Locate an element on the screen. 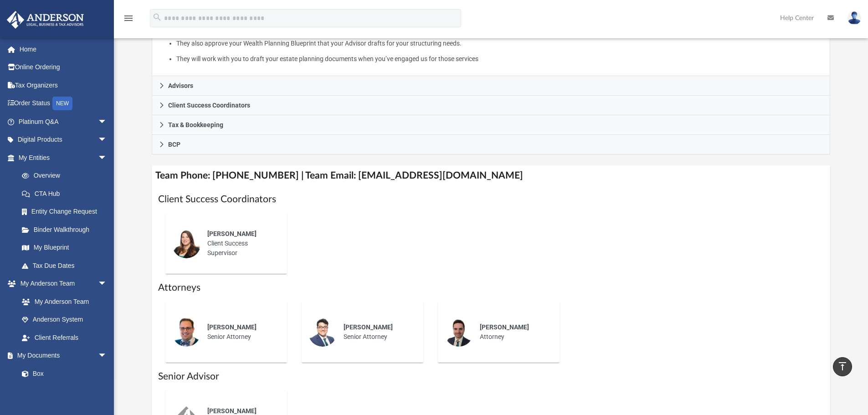 This screenshot has height=415, width=868. a: Meeting Minutes is located at coordinates (64, 392).